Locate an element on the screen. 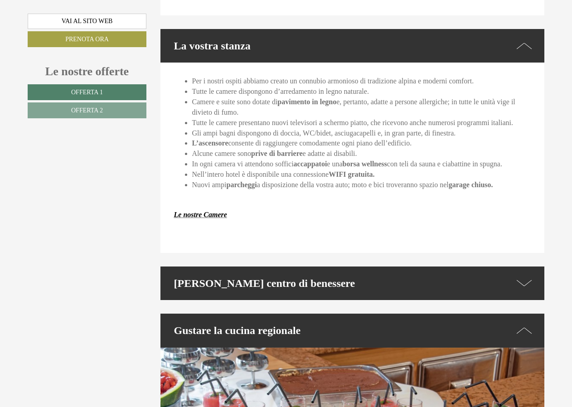  li: Per i nostri ospiti abbiamo creato un connubio armonioso di tradizione alpina e moderni comfort. is located at coordinates (361, 81).